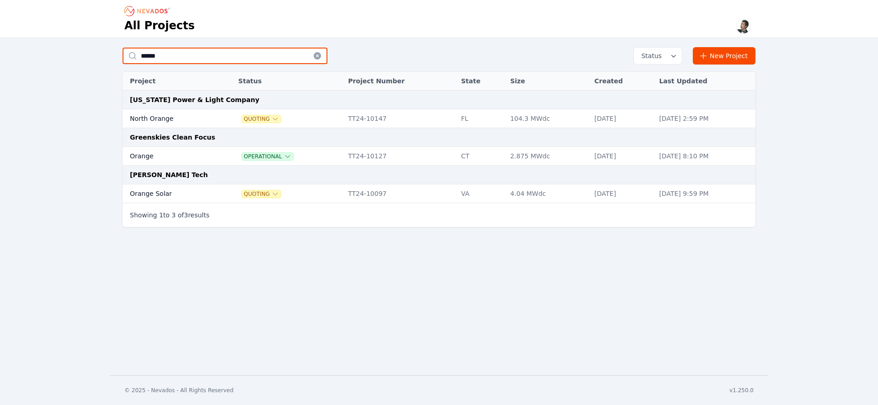 The image size is (878, 405). I want to click on th: Size, so click(548, 81).